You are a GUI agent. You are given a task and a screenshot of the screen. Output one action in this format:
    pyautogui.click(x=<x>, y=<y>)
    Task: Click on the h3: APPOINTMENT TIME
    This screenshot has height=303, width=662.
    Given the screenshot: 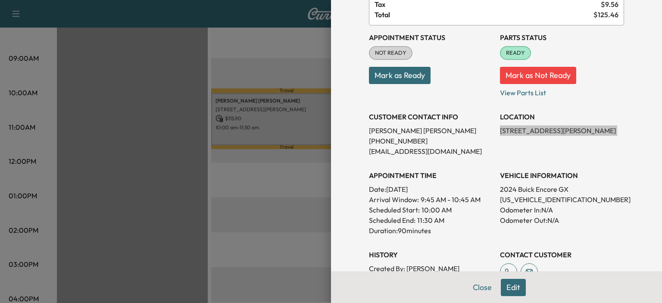 What is the action you would take?
    pyautogui.click(x=431, y=175)
    